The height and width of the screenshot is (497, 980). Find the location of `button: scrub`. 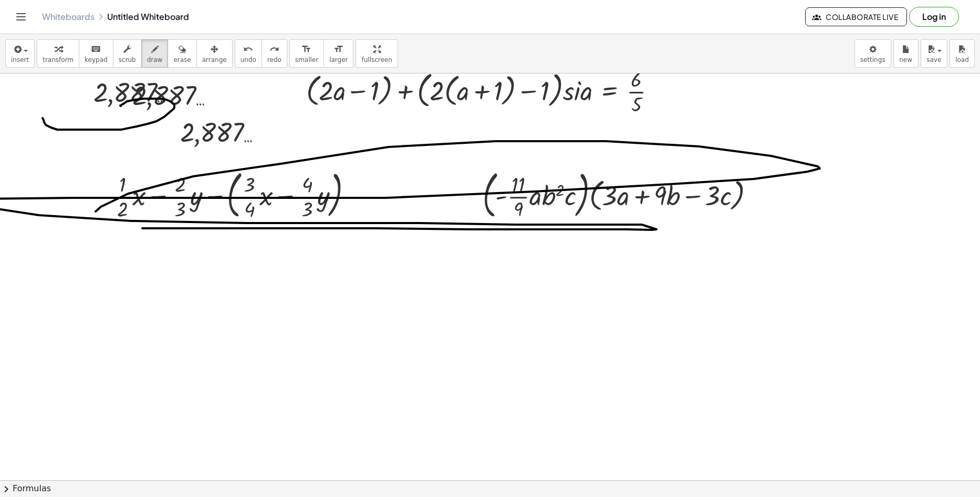

button: scrub is located at coordinates (127, 53).